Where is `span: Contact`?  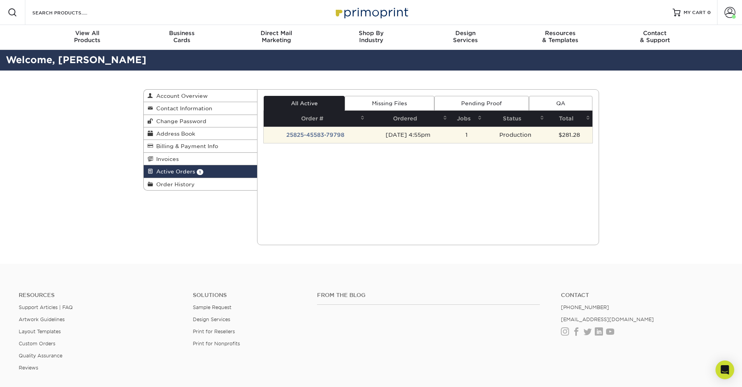 span: Contact is located at coordinates (655, 33).